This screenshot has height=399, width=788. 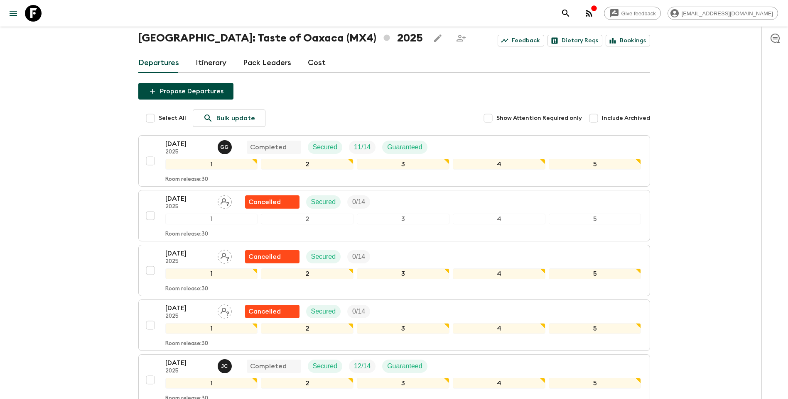 I want to click on a: Itinerary, so click(x=211, y=63).